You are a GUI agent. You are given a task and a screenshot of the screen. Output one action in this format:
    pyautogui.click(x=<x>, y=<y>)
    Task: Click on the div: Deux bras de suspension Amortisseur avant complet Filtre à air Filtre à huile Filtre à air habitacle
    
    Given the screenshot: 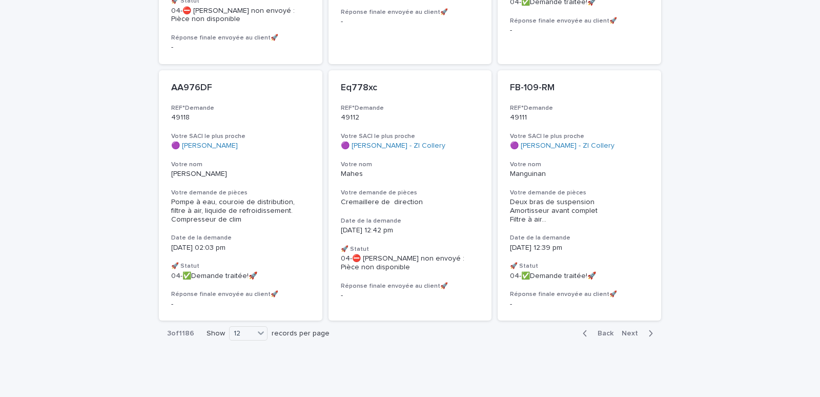 What is the action you would take?
    pyautogui.click(x=579, y=211)
    